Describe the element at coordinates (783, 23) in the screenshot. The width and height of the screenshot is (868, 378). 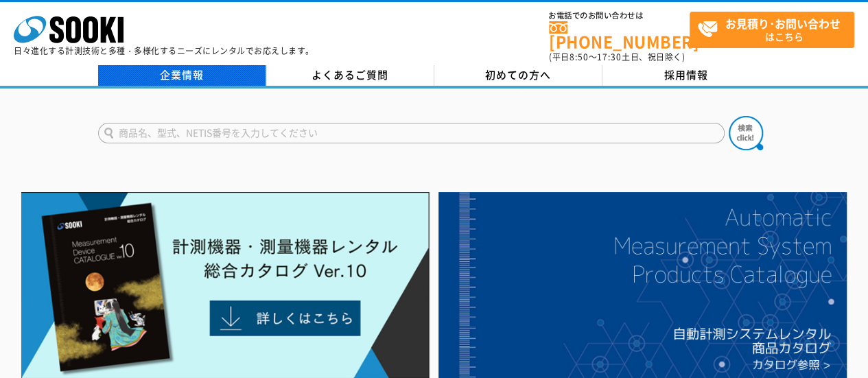
I see `strong: お見積り･お問い合わせ` at that location.